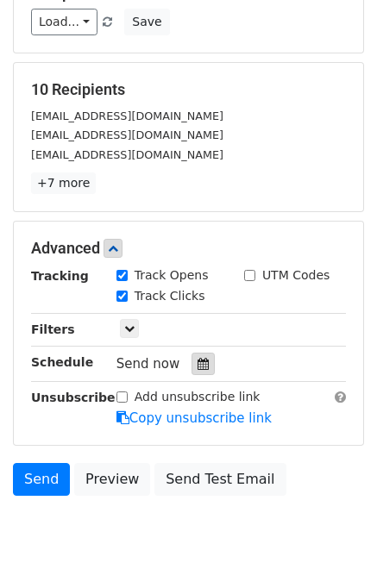 This screenshot has width=377, height=588. What do you see at coordinates (188, 90) in the screenshot?
I see `h5: 10 Recipients` at bounding box center [188, 90].